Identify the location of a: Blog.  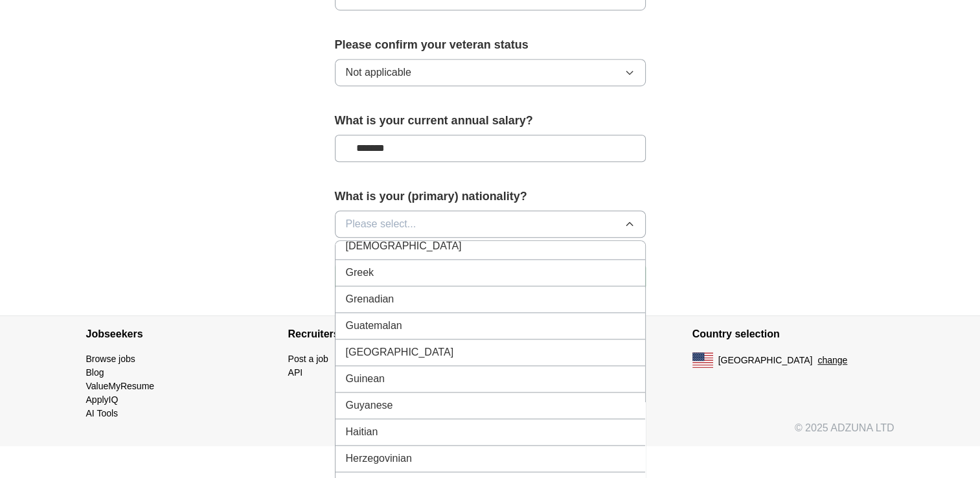
(95, 372).